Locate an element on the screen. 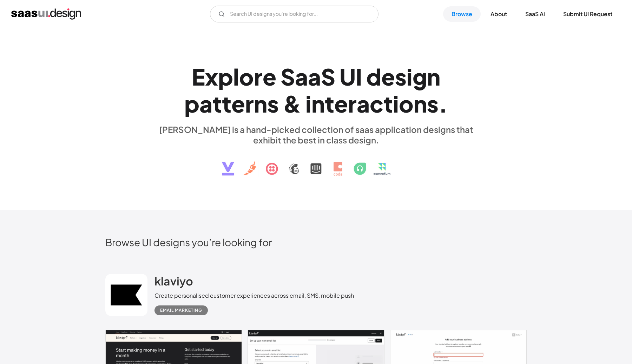 The width and height of the screenshot is (632, 364). img: text, icon, saas logo is located at coordinates (316, 164).